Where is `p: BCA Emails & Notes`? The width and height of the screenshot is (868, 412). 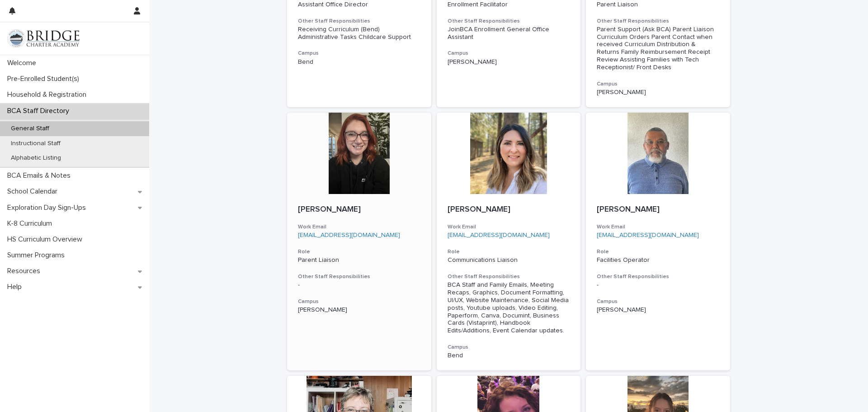
p: BCA Emails & Notes is located at coordinates (41, 176).